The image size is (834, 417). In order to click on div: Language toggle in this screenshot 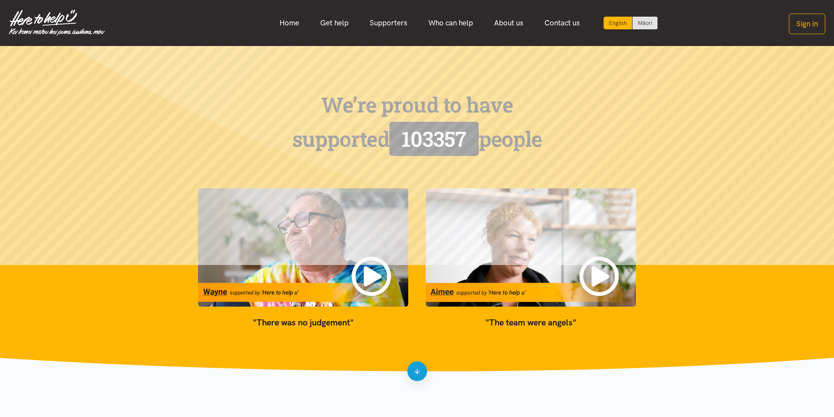, I will do `click(631, 23)`.